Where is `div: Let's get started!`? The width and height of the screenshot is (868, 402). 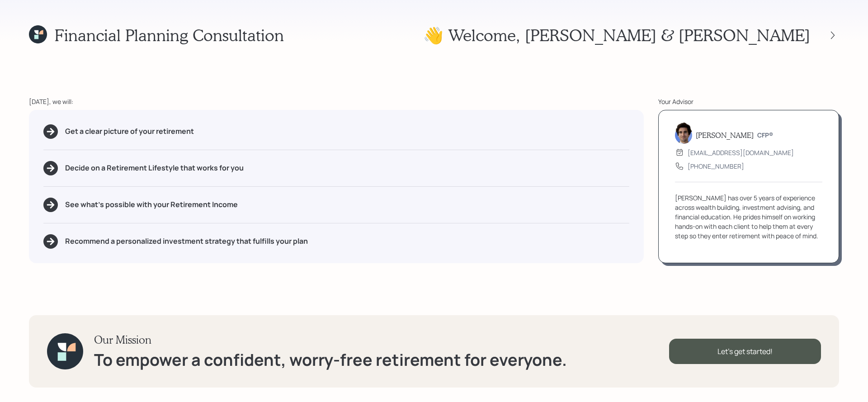
div: Let's get started! is located at coordinates (746, 351).